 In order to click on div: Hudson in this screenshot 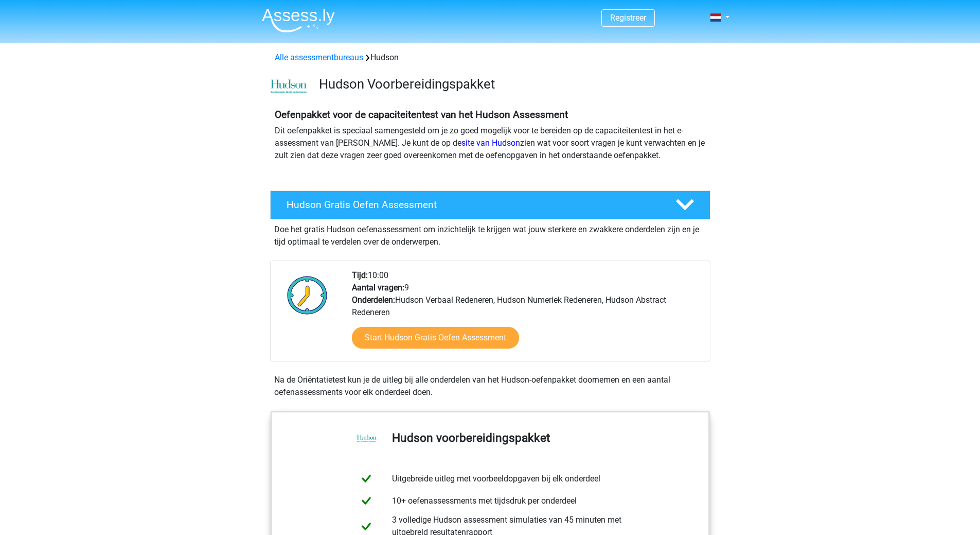, I will do `click(491, 57)`.